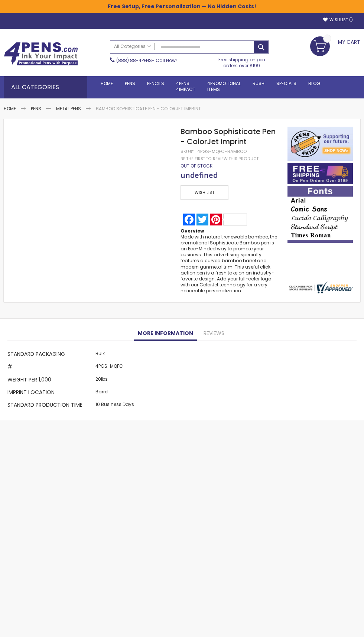  What do you see at coordinates (204, 192) in the screenshot?
I see `span: Wish List` at bounding box center [204, 192].